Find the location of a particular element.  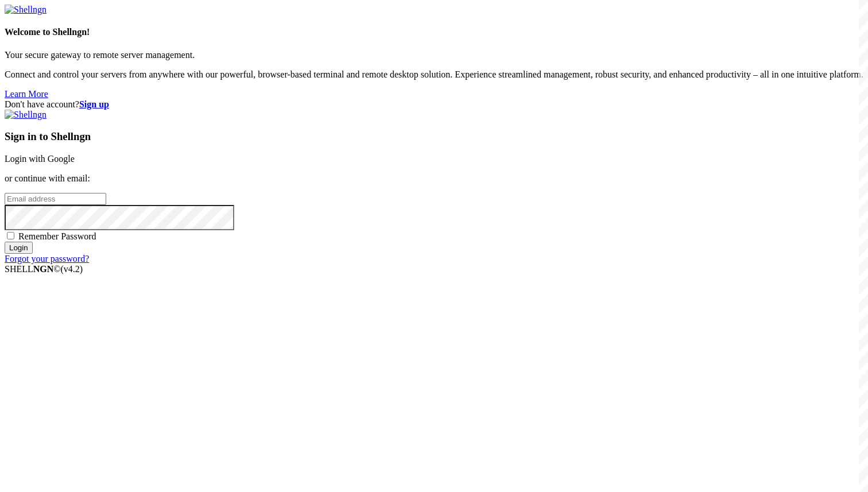

input: Remember Password is located at coordinates (11, 235).